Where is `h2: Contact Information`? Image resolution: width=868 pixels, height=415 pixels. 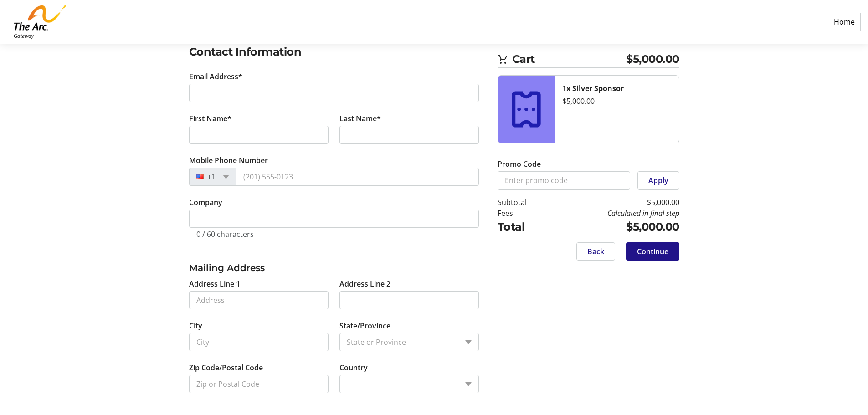
h2: Contact Information is located at coordinates (334, 52).